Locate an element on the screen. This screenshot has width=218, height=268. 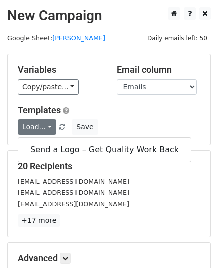
a: Daily emails left: 50 is located at coordinates (177, 38).